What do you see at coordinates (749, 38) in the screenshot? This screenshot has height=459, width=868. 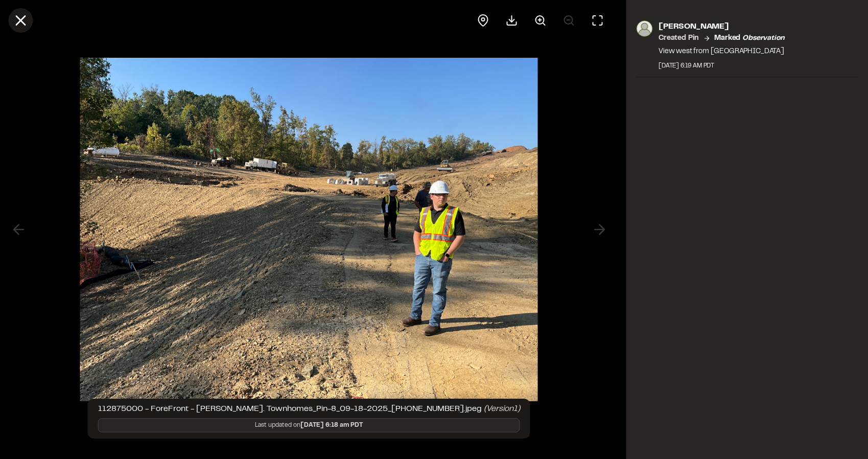 I see `p: Marked` at bounding box center [749, 38].